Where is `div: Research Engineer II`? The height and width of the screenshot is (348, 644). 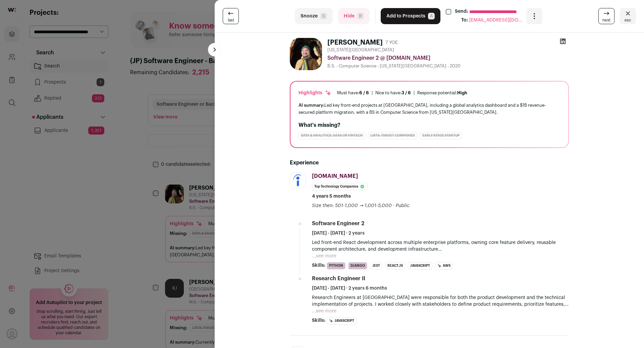 div: Research Engineer II is located at coordinates (338, 278).